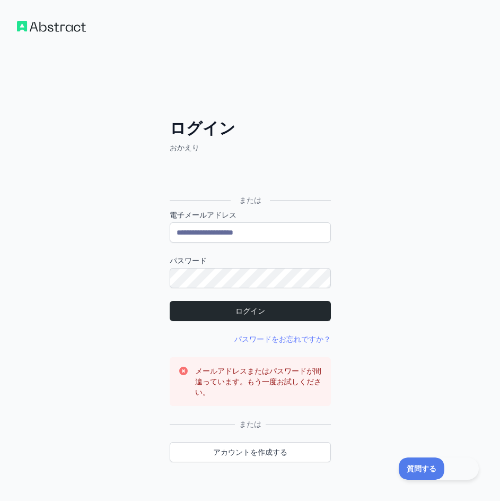  I want to click on font: メールアドレスまたはパスワードが間違っています。もう一度お試しください。, so click(258, 382).